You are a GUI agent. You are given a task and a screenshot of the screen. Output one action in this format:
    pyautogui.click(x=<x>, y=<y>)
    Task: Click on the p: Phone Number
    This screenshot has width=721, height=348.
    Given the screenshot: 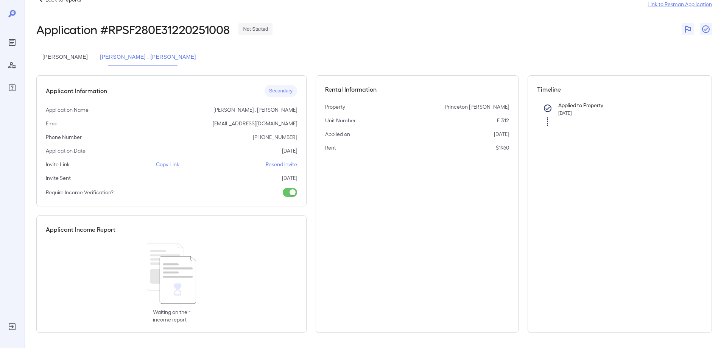 What is the action you would take?
    pyautogui.click(x=64, y=137)
    